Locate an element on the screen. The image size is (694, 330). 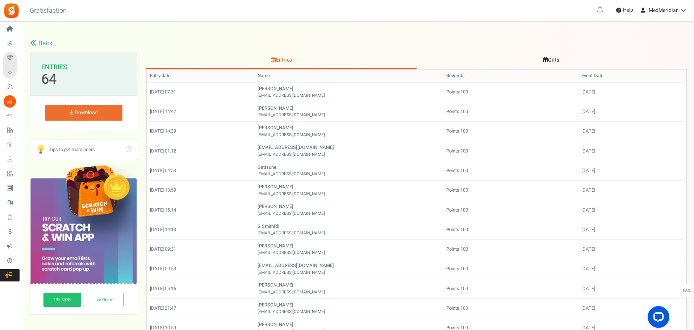
h3: Gratisfaction is located at coordinates (48, 11).